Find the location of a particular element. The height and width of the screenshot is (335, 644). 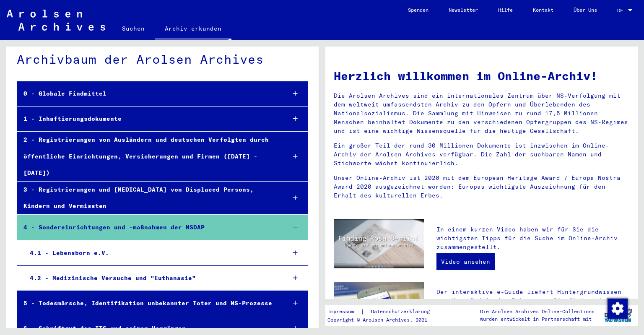

a: Suchen is located at coordinates (133, 29).